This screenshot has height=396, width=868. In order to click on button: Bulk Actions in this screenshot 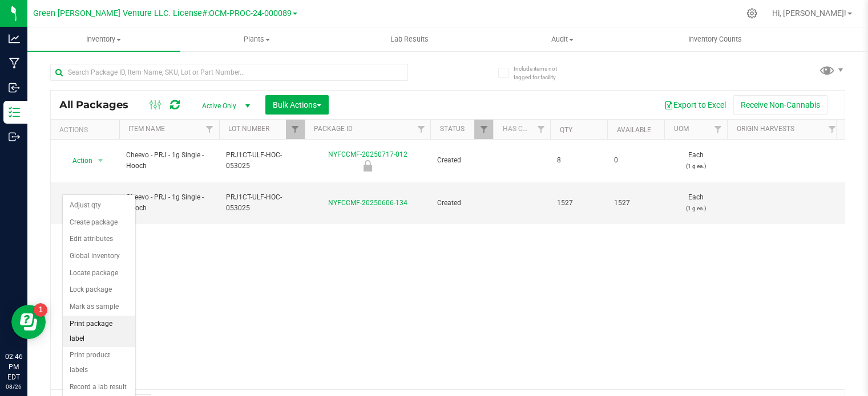, I will do `click(297, 105)`.